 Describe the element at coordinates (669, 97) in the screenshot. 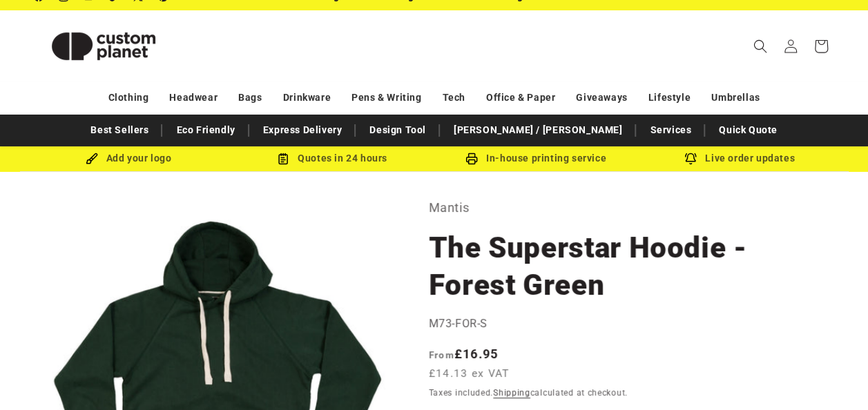

I see `a: Lifestyle` at that location.